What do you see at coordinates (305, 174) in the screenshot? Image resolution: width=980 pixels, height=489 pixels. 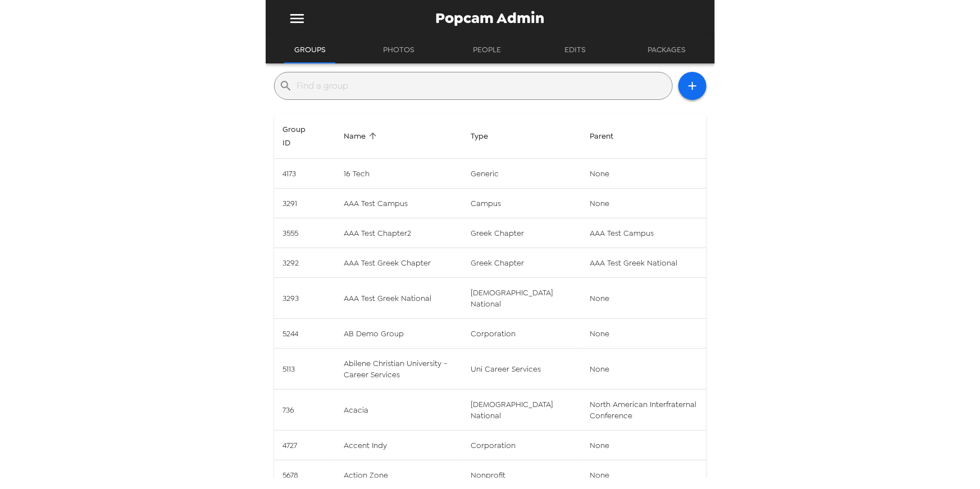 I see `td: 4173` at bounding box center [305, 174].